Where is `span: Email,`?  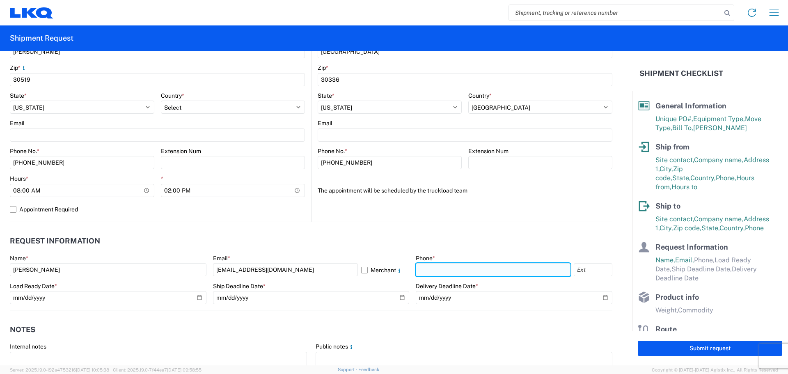 span: Email, is located at coordinates (684, 260).